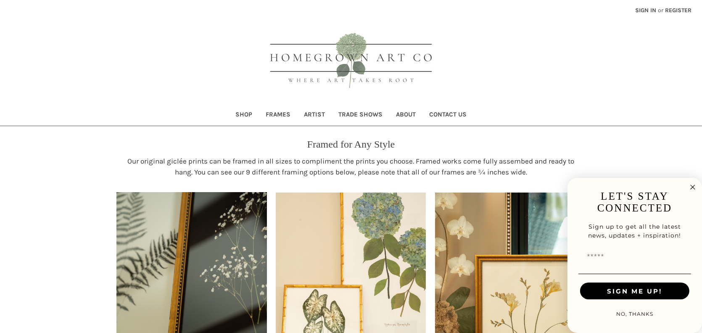 The height and width of the screenshot is (333, 702). I want to click on span: Sign up to get all the latest news, updates + inspiration!, so click(635, 231).